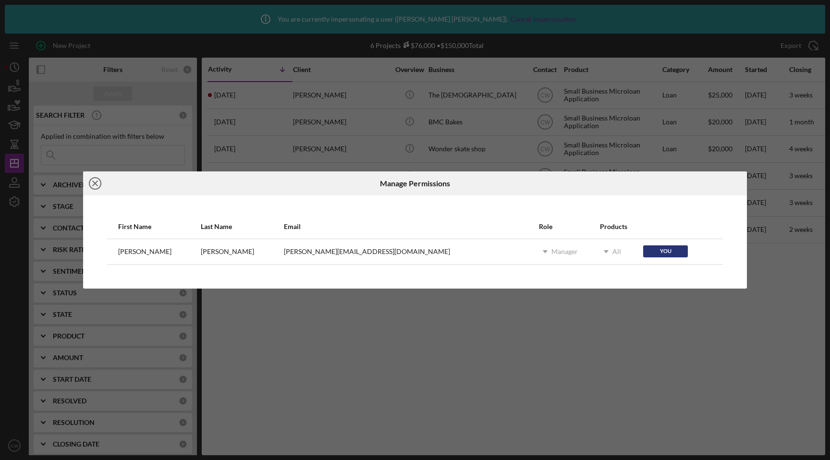 The width and height of the screenshot is (830, 460). What do you see at coordinates (159, 227) in the screenshot?
I see `div: First Name` at bounding box center [159, 227].